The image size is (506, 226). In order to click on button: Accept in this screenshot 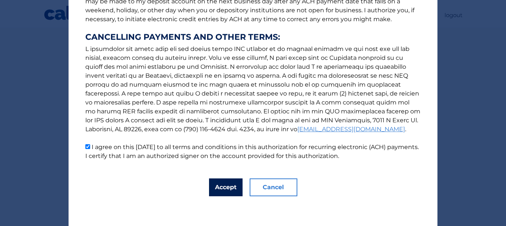, I will do `click(226, 188)`.